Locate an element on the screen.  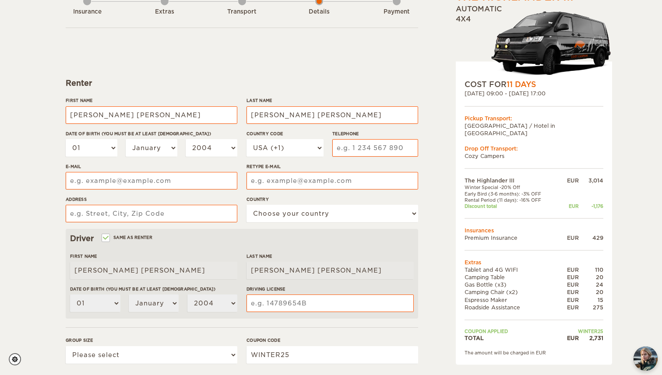
div: Drop Off Transport: is located at coordinates (534, 148).